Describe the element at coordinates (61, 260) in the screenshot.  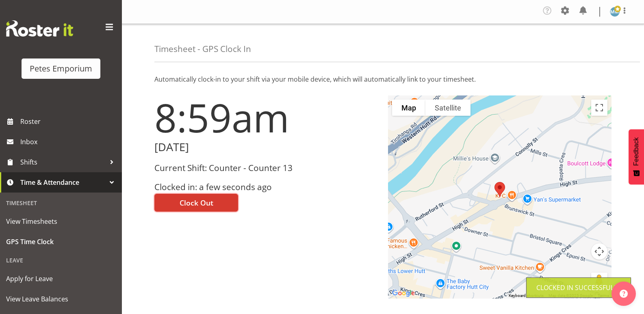
I see `div: Leave` at that location.